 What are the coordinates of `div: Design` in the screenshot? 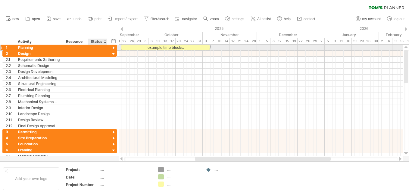 It's located at (39, 53).